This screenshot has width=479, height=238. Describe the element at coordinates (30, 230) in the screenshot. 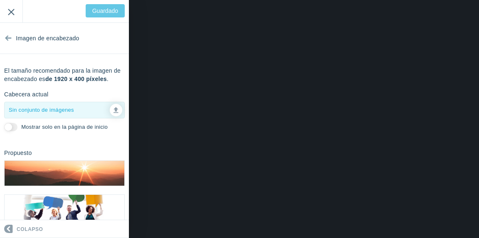

I see `span: Colapso` at that location.